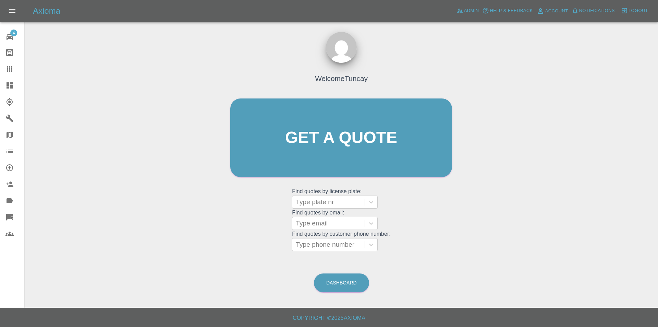  Describe the element at coordinates (341, 78) in the screenshot. I see `h4: Welcome Tuncay` at that location.